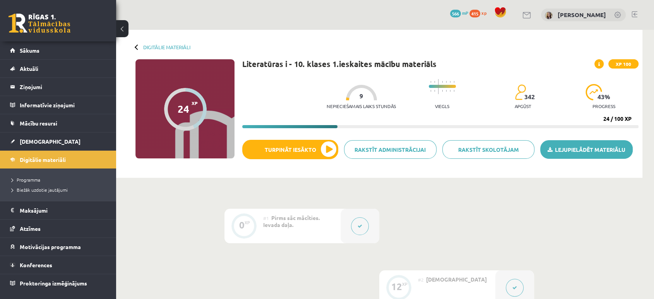 This screenshot has width=654, height=299. What do you see at coordinates (603, 106) in the screenshot?
I see `p: progress` at bounding box center [603, 106].